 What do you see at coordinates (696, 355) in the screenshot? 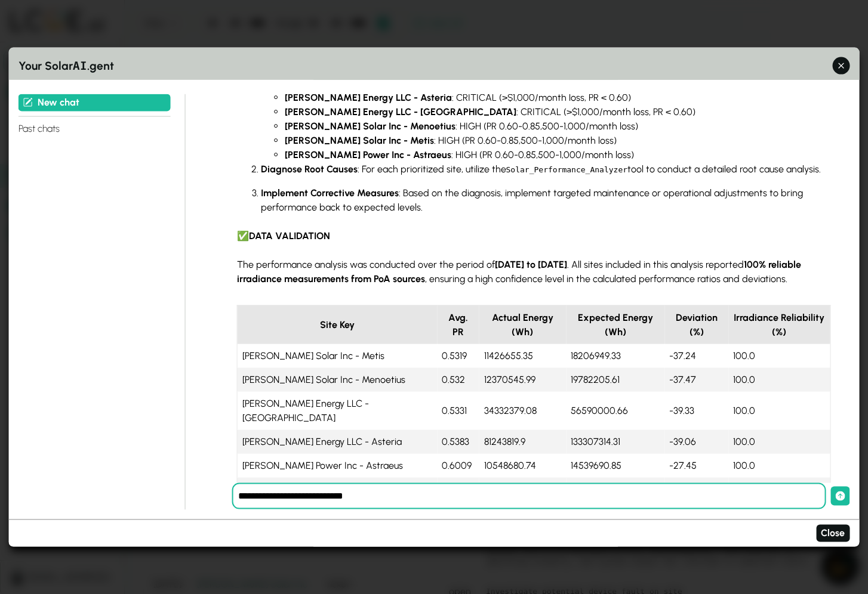
I see `td: -37.24` at bounding box center [696, 355].